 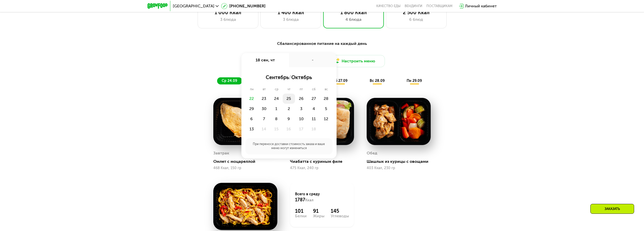 What do you see at coordinates (313, 99) in the screenshot?
I see `div: 27` at bounding box center [313, 99].